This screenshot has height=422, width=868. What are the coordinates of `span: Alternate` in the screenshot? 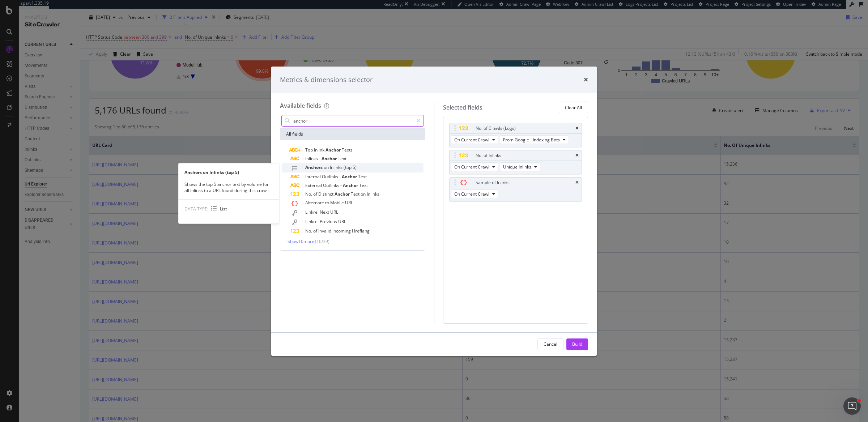 It's located at (315, 203).